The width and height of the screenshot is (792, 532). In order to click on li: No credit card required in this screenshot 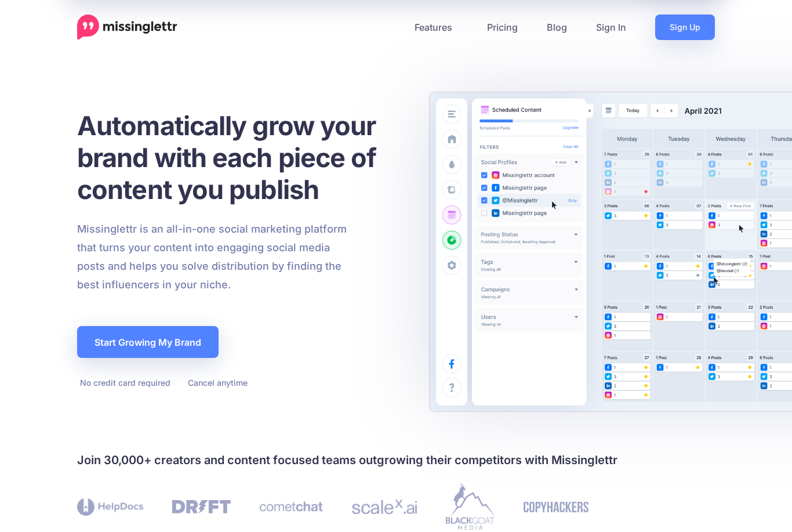, I will do `click(123, 382)`.